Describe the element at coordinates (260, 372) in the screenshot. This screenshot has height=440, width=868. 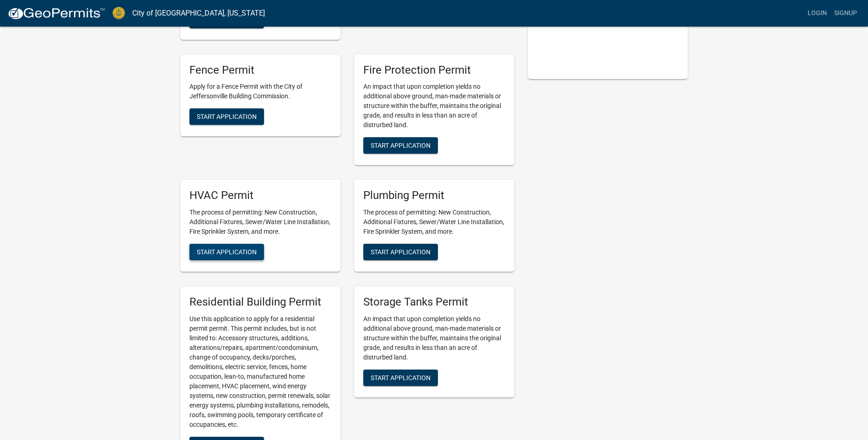
I see `p: Use this application to apply for a residential permit permit. This permit includes, but is not l...` at that location.